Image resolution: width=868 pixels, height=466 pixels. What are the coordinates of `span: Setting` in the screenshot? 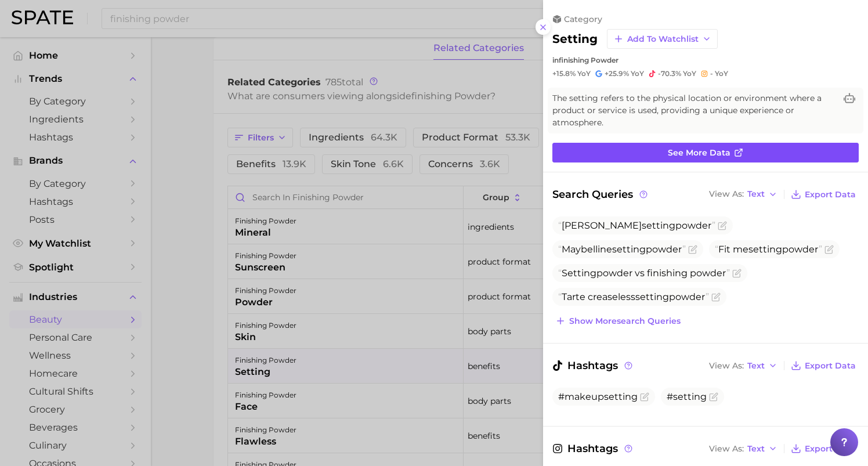 It's located at (579, 273).